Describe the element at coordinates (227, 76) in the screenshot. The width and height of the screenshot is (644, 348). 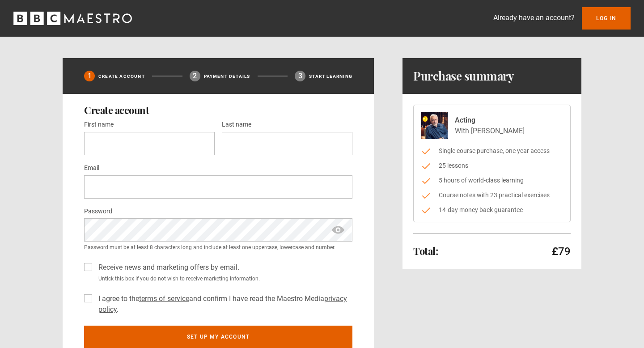
I see `p: Payment details` at that location.